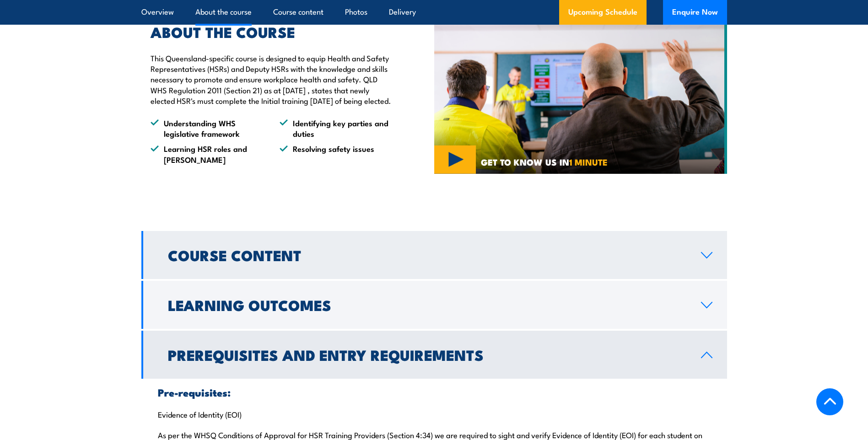 This screenshot has height=440, width=868. Describe the element at coordinates (271, 79) in the screenshot. I see `p: This Queensland-specific course is designed to equip Health and Safety Representatives (HSRs) and...` at that location.